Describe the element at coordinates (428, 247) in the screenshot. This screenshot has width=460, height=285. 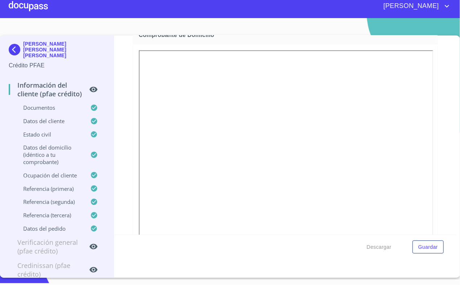
I see `button: Guardar` at that location.